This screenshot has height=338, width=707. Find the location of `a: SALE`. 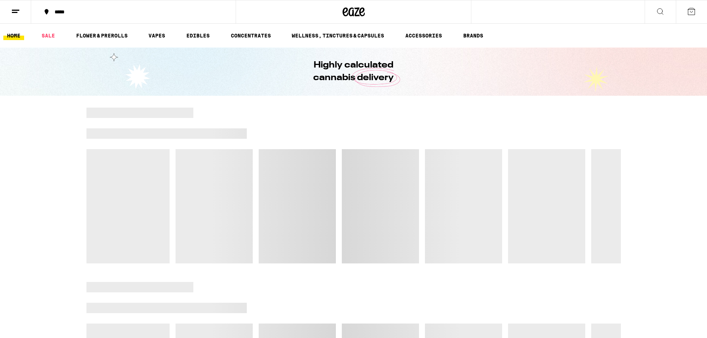

a: SALE is located at coordinates (48, 36).